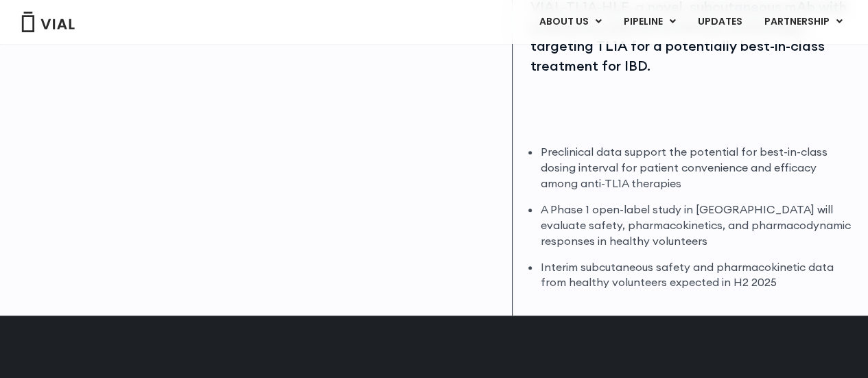  I want to click on a: PIPELINEMenu Toggle, so click(649, 22).